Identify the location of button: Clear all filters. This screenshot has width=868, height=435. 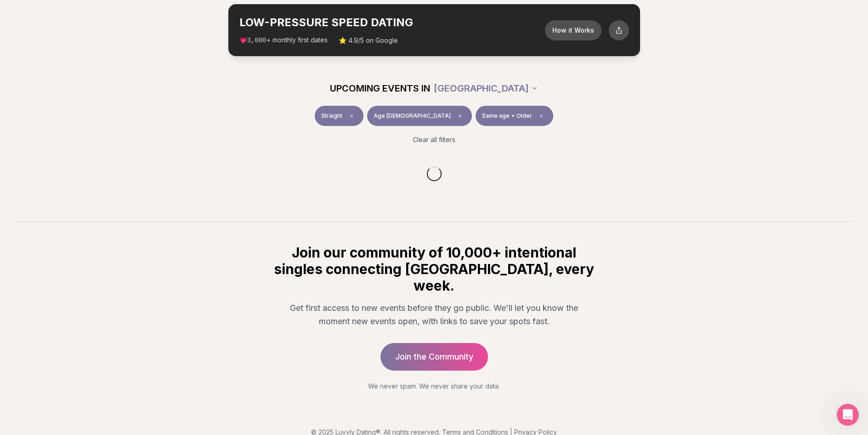
(433, 140).